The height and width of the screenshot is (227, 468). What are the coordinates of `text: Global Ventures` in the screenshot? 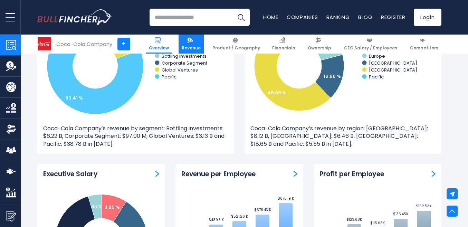 It's located at (179, 70).